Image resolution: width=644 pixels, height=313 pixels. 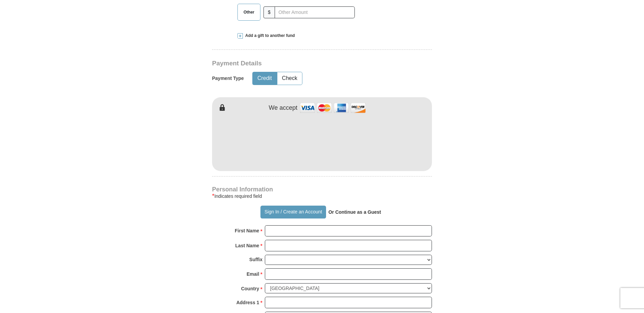 What do you see at coordinates (228, 78) in the screenshot?
I see `h5: Payment Type` at bounding box center [228, 78].